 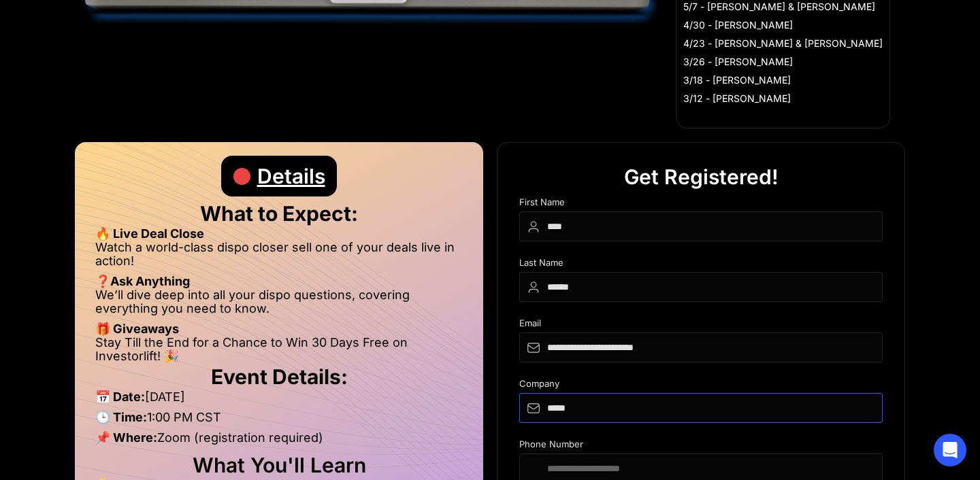 What do you see at coordinates (701, 385) in the screenshot?
I see `div: Company` at bounding box center [701, 385].